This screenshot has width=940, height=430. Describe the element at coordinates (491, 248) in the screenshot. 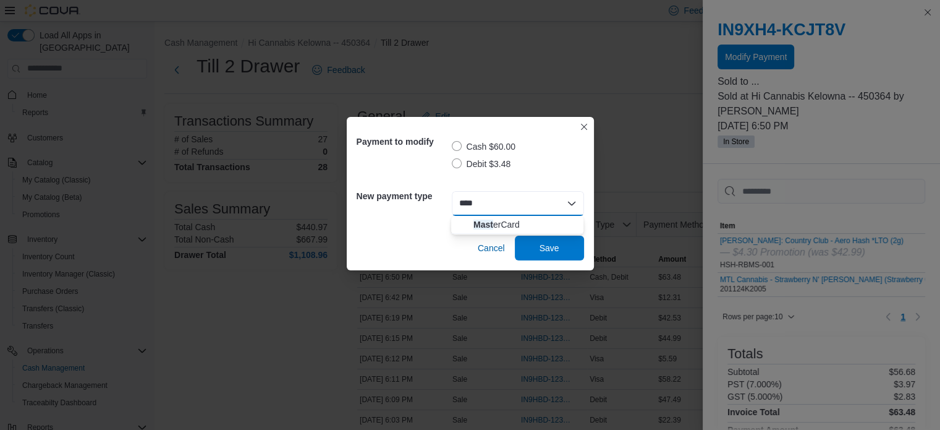

I see `button: Cancel` at that location.